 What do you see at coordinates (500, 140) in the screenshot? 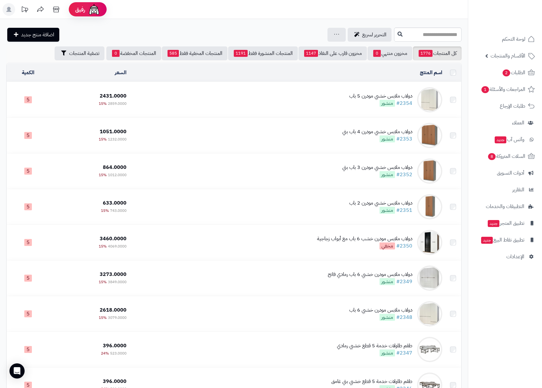
I see `span: جديد` at bounding box center [500, 140].